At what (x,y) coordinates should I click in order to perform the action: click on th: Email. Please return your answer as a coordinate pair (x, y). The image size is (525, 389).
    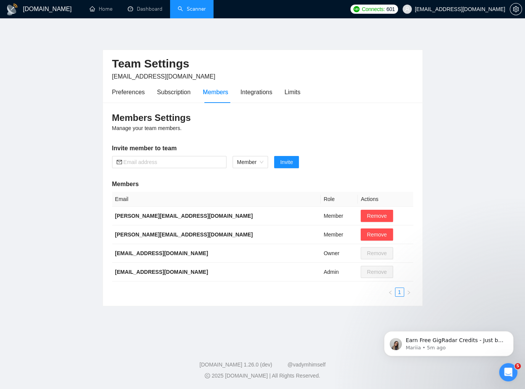
    Looking at the image, I should click on (216, 199).